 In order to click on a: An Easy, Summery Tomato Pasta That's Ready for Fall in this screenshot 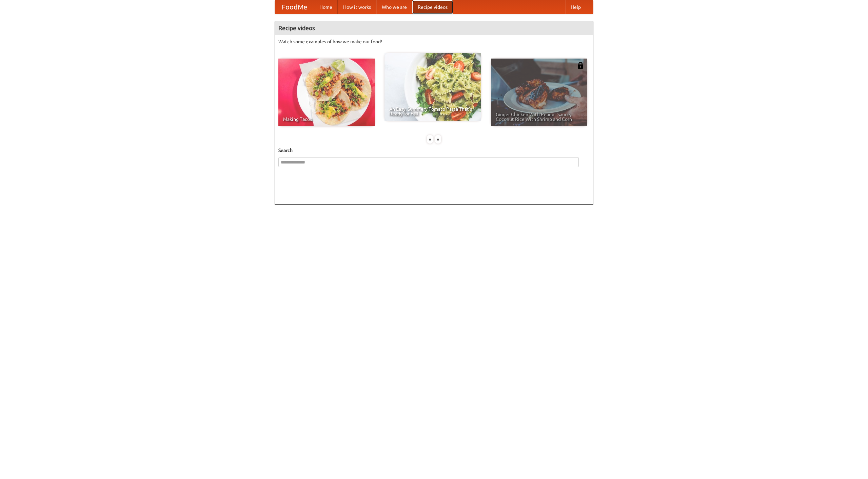, I will do `click(433, 87)`.